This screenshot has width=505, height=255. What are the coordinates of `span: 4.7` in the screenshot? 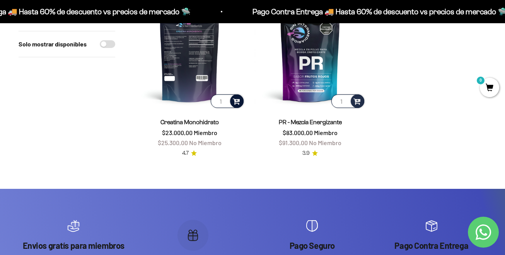 It's located at (185, 153).